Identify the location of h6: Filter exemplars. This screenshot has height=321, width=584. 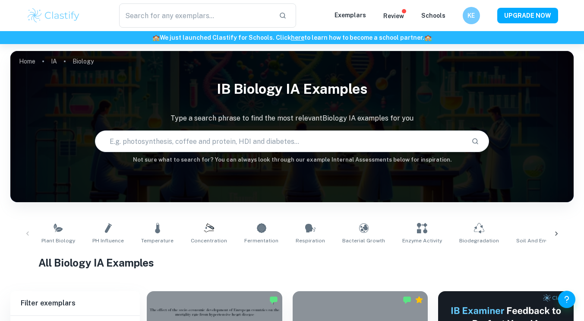
(75, 303).